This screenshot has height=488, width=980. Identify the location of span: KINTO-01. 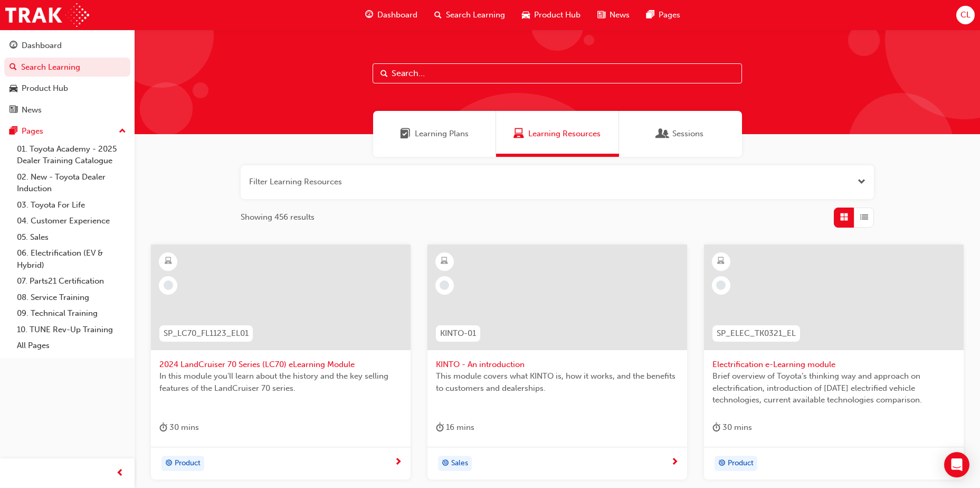
(458, 333).